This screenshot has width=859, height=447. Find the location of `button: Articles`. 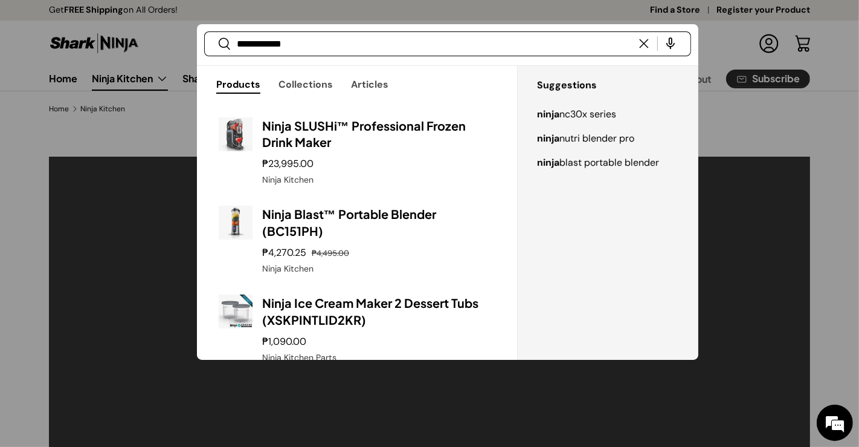

button: Articles is located at coordinates (370, 84).